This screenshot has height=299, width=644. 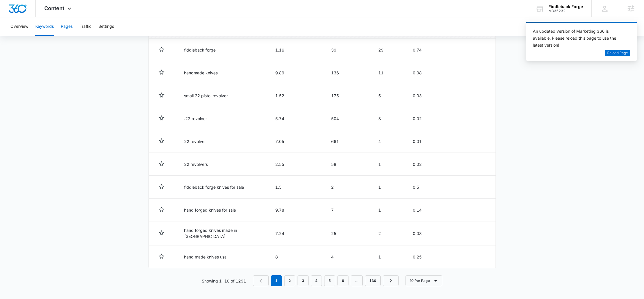 I want to click on td: 661, so click(x=347, y=141).